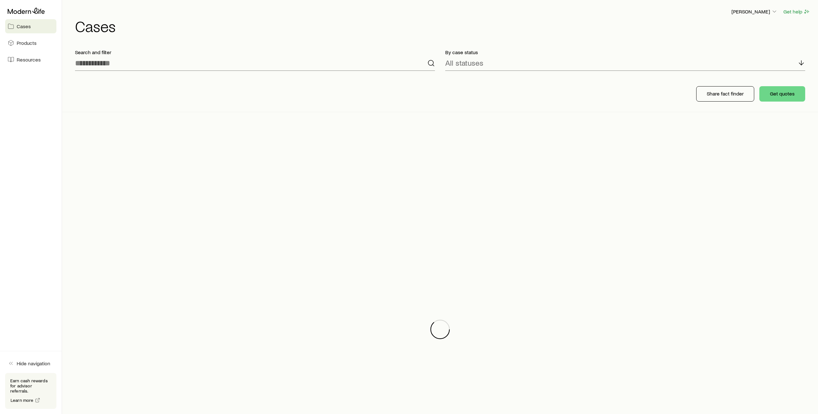 The height and width of the screenshot is (414, 818). What do you see at coordinates (442, 26) in the screenshot?
I see `h1: Cases` at bounding box center [442, 26].